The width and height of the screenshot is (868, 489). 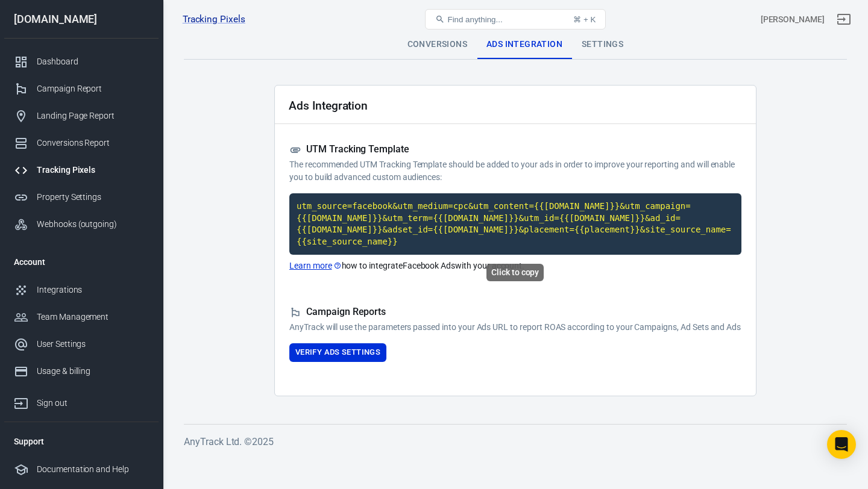 I want to click on a: Learn more, so click(x=315, y=266).